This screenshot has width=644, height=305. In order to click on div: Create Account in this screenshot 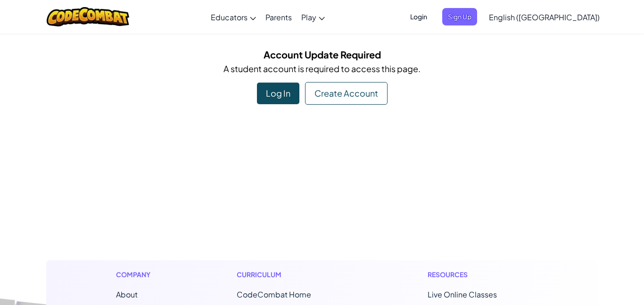, I will do `click(346, 93)`.